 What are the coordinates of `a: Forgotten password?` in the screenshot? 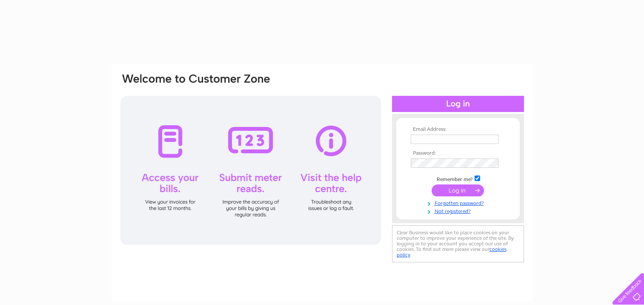 It's located at (458, 202).